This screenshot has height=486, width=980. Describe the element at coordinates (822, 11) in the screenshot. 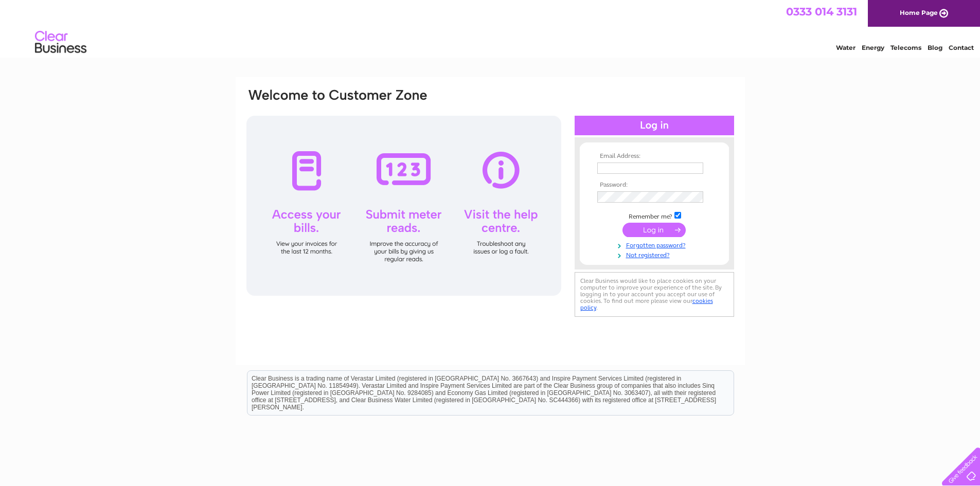

I see `a: 0333 014 3131` at that location.